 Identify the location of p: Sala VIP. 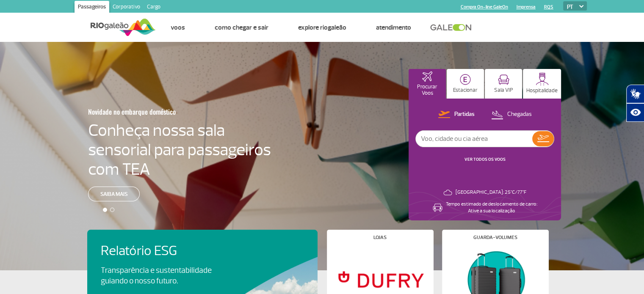
(503, 90).